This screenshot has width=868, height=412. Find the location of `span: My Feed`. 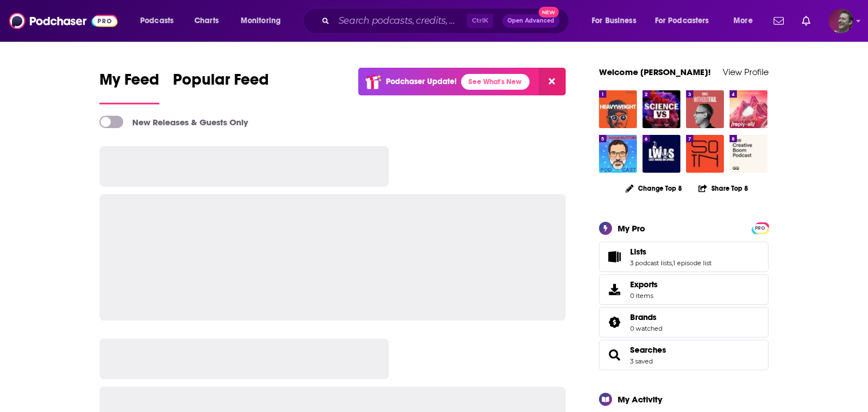

span: My Feed is located at coordinates (129, 83).